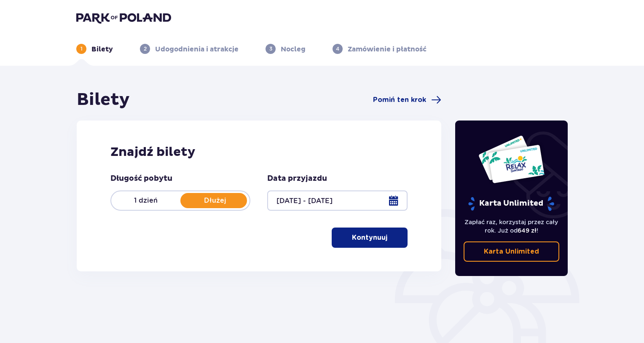 This screenshot has height=343, width=644. What do you see at coordinates (271, 49) in the screenshot?
I see `p: 3` at bounding box center [271, 49].